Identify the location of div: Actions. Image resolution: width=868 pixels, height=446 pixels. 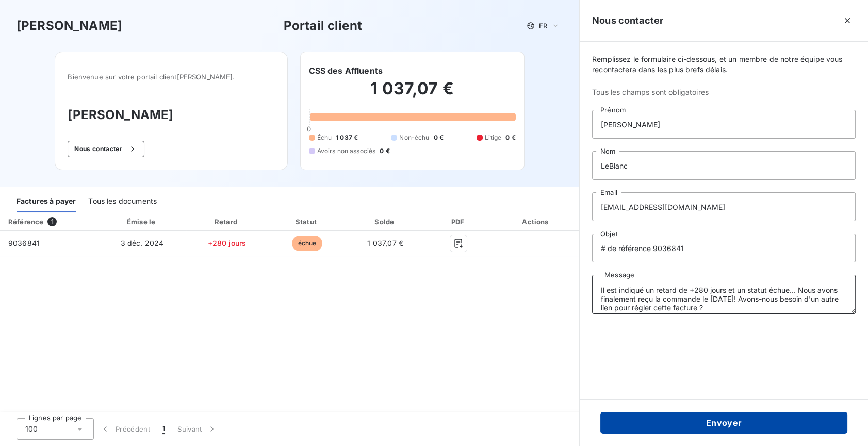
(536, 222).